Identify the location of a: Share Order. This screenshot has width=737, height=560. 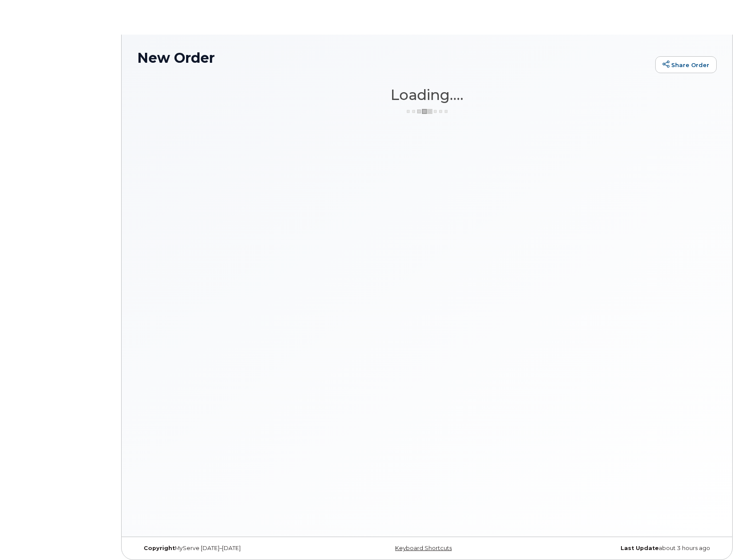
(686, 65).